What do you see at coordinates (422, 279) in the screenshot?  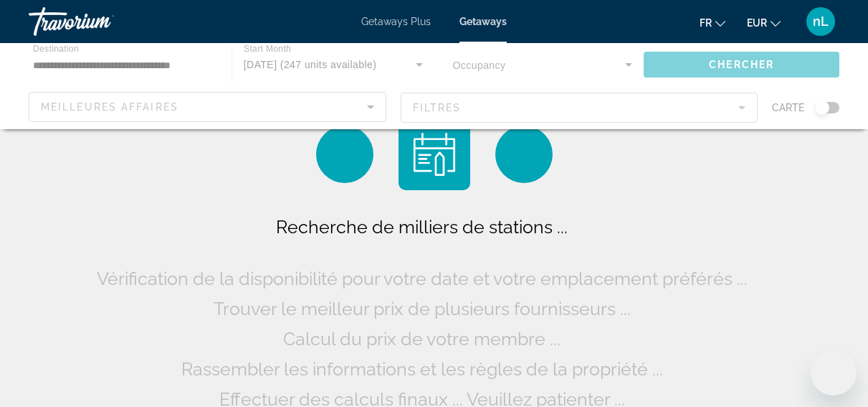 I see `span: Vérification de la disponibilité pour votre date et votre emplacement préférés ...` at bounding box center [422, 279].